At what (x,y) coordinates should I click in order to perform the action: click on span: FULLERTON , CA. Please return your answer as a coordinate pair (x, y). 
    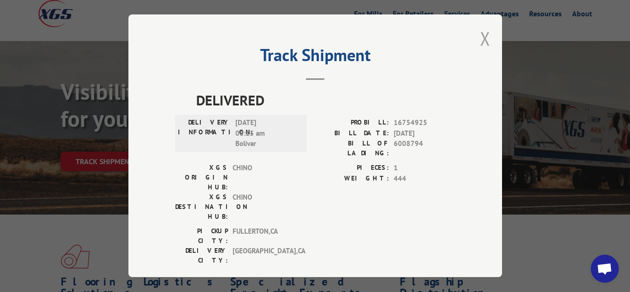
    Looking at the image, I should click on (264, 236).